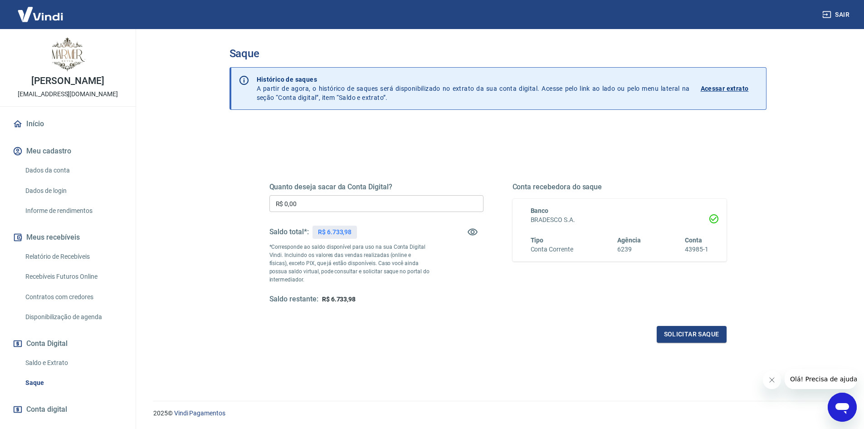 Image resolution: width=864 pixels, height=429 pixels. Describe the element at coordinates (540, 211) in the screenshot. I see `span: Banco` at that location.